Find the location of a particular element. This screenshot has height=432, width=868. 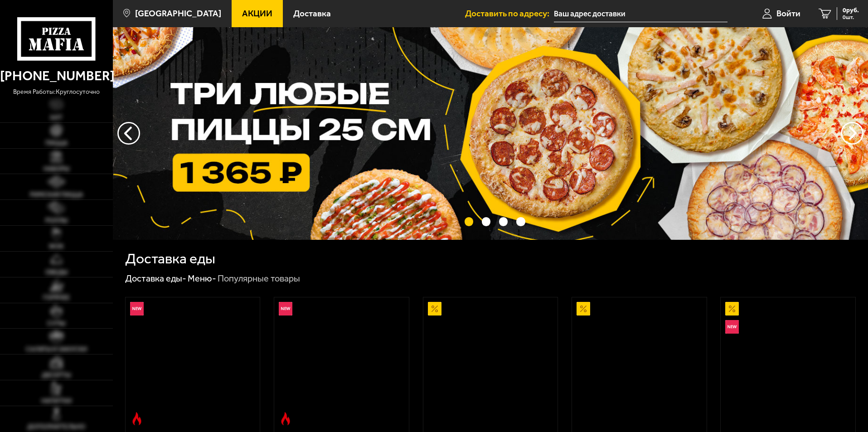

div: Популярные товары is located at coordinates (259, 279).